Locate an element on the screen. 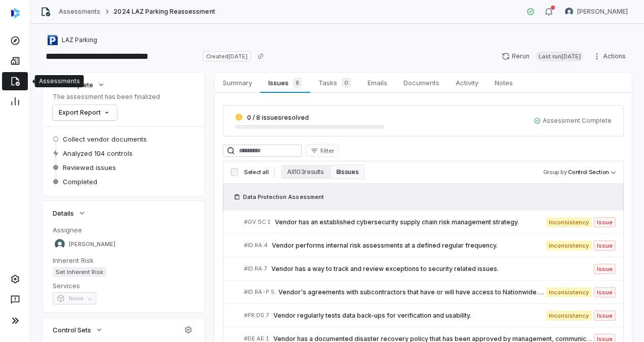  span: Set Inherent Risk is located at coordinates (80, 272).